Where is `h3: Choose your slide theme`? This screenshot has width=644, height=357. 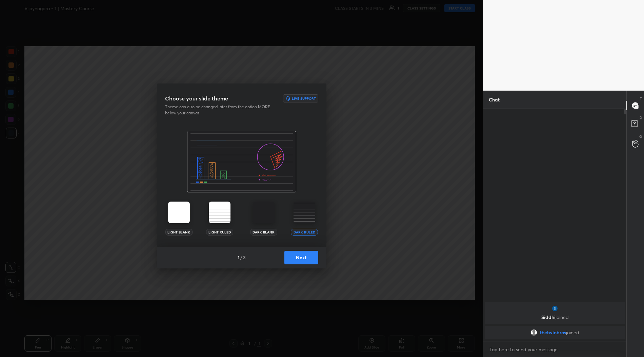
h3: Choose your slide theme is located at coordinates (197, 99).